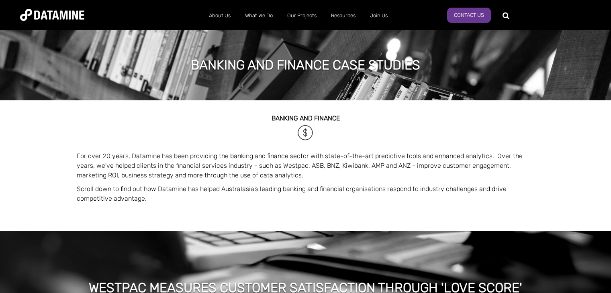  I want to click on h1: Banking and finance case studies, so click(306, 65).